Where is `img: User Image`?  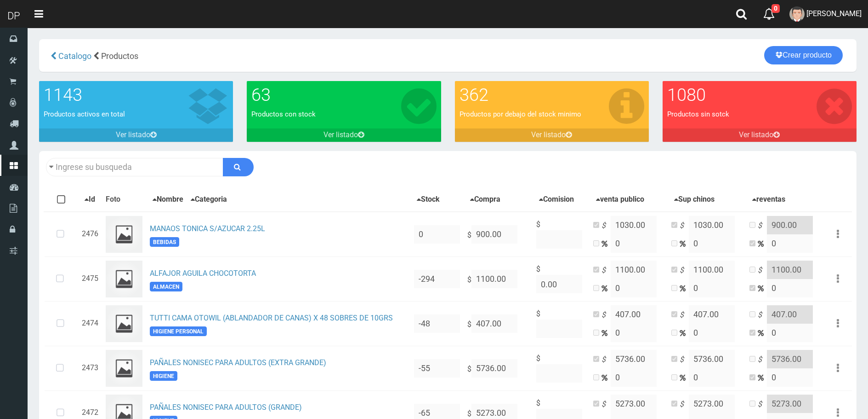 img: User Image is located at coordinates (798, 14).